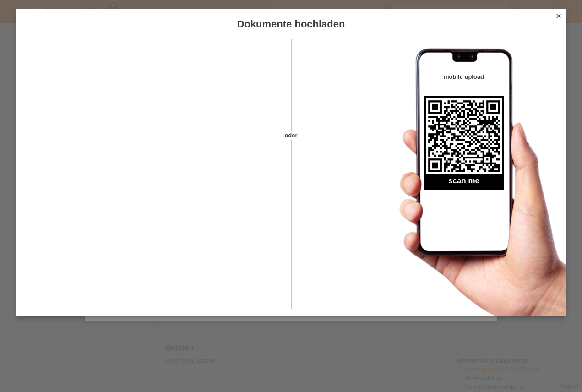 This screenshot has height=392, width=582. I want to click on h1: Dokumente hochladen, so click(291, 24).